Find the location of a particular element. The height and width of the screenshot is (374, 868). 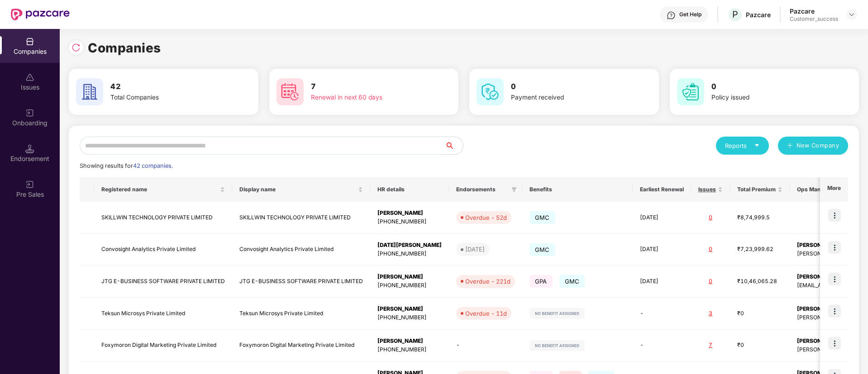

th: HR details is located at coordinates (409, 189).